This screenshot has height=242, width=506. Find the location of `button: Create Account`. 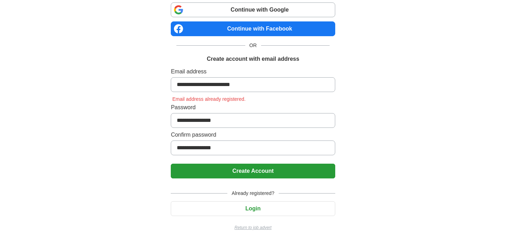

button: Create Account is located at coordinates (253, 171).